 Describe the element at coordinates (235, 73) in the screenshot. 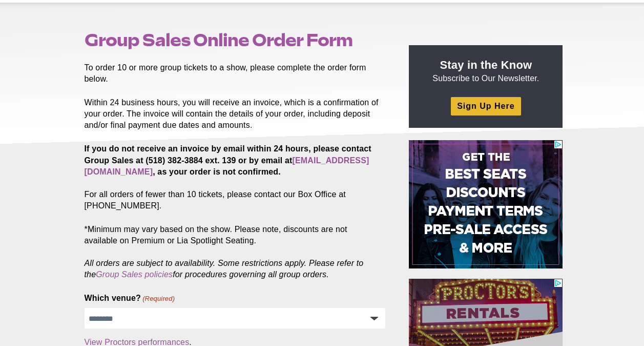

I see `p: To order 10 or more group tickets to a show, please complete the order form below.` at that location.